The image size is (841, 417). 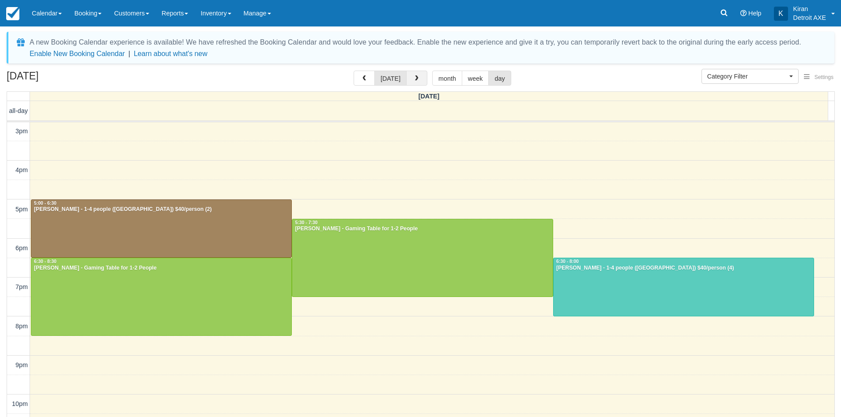 I want to click on span: 5pm, so click(x=22, y=209).